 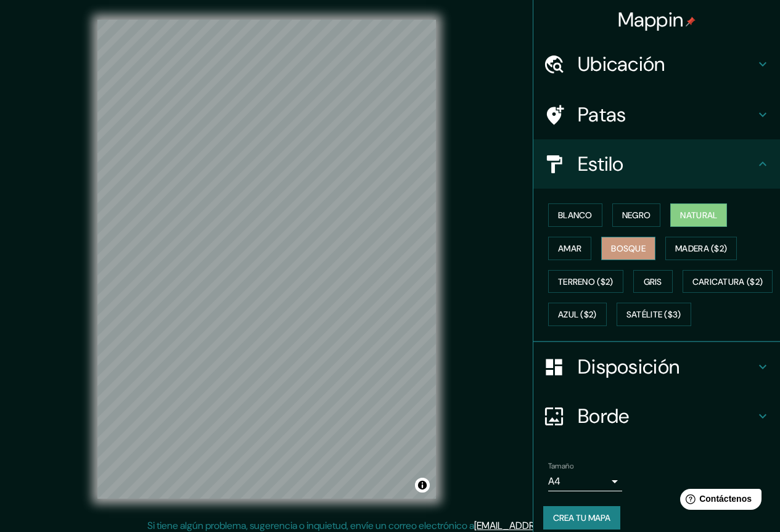 I want to click on div: Borde, so click(x=656, y=416).